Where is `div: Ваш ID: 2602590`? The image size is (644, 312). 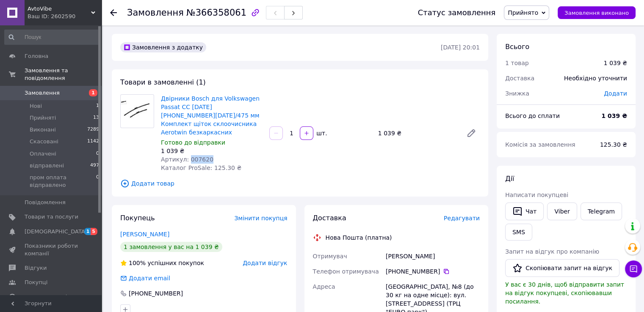 div: Ваш ID: 2602590 is located at coordinates (64, 16).